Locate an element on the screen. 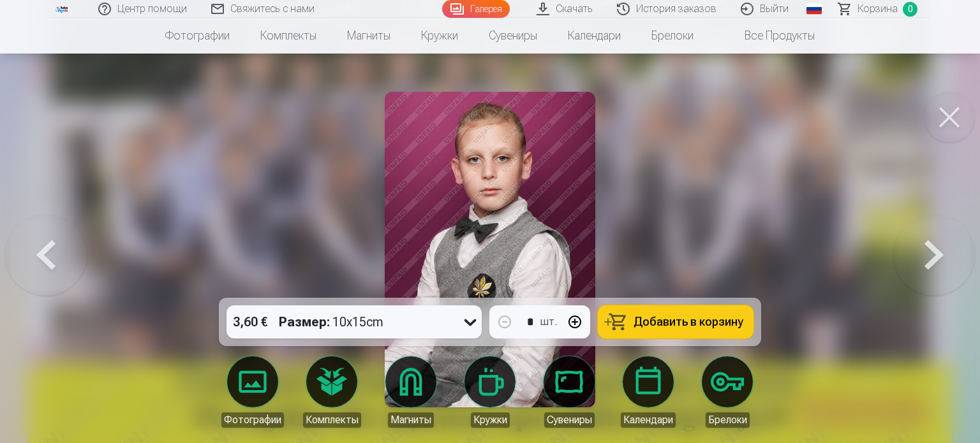 Image resolution: width=980 pixels, height=443 pixels. div: Сувениры is located at coordinates (569, 421).